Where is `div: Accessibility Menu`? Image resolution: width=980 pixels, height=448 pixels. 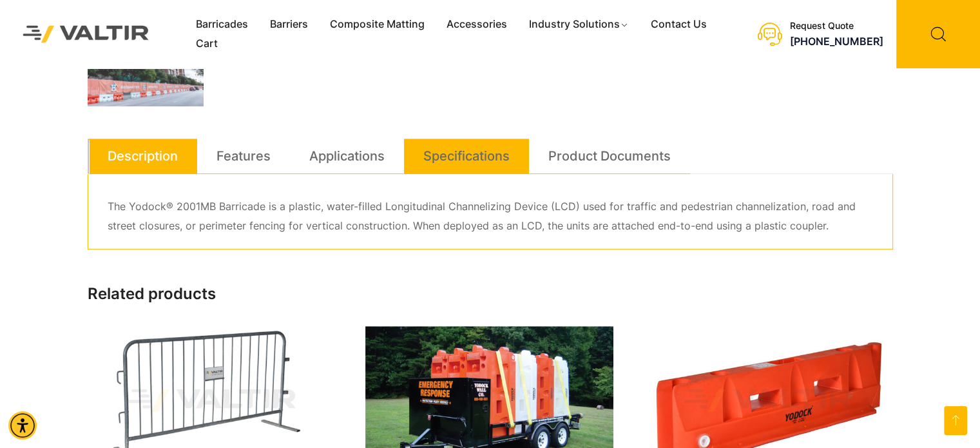 div: Accessibility Menu is located at coordinates (22, 426).